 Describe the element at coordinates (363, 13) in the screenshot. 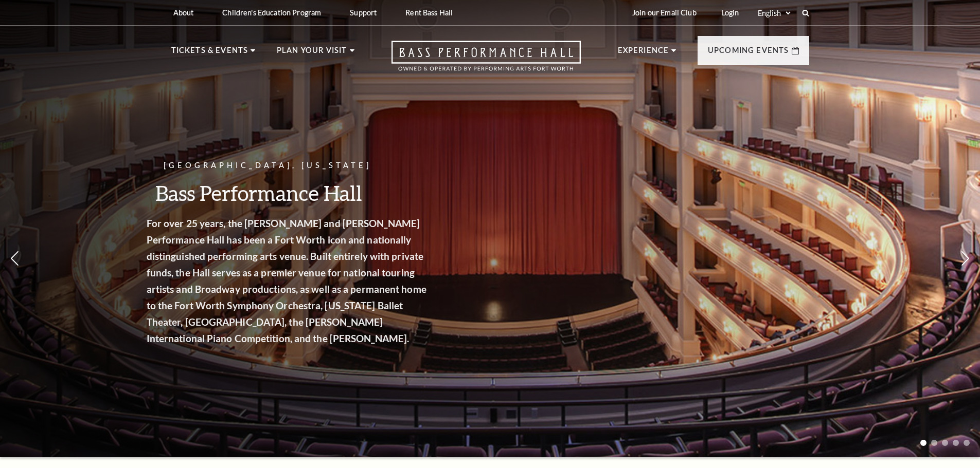

I see `p: Support` at that location.